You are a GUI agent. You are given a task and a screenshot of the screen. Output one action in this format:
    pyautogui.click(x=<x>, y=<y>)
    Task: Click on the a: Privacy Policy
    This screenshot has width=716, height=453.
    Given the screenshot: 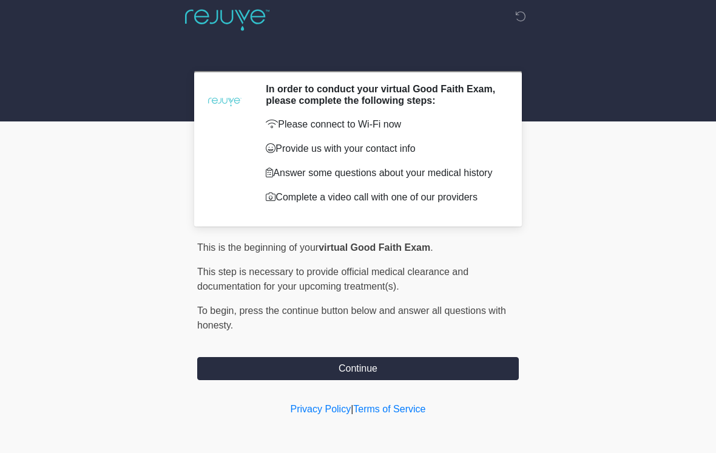 What is the action you would take?
    pyautogui.click(x=321, y=408)
    